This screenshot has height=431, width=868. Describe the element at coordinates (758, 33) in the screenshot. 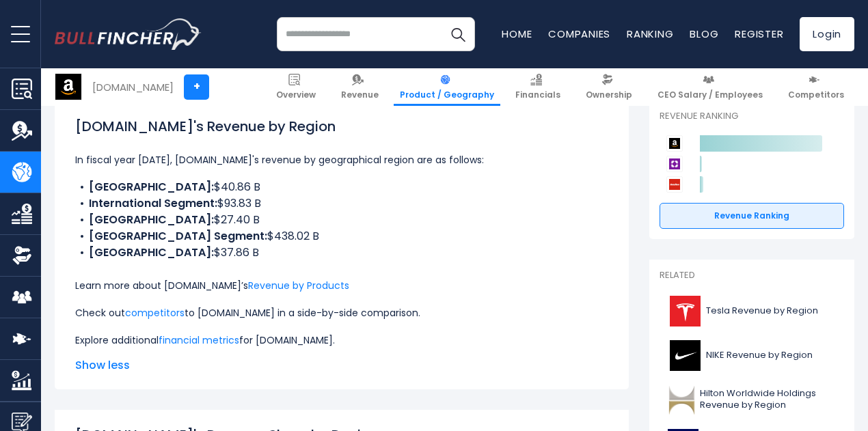

I see `a: Register` at that location.